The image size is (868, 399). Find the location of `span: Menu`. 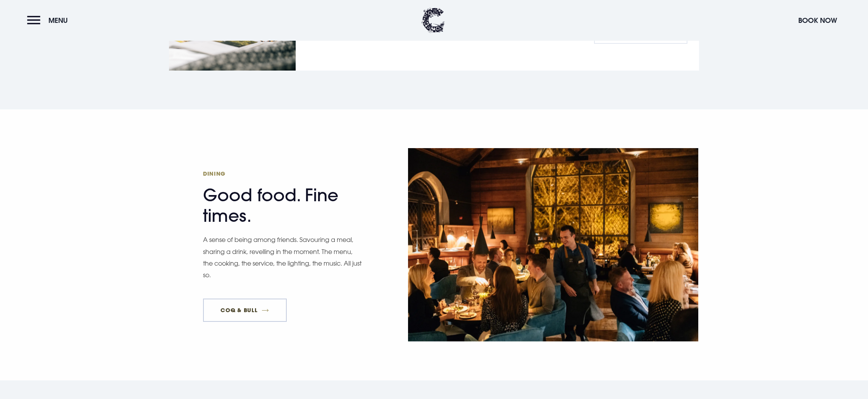

span: Menu is located at coordinates (58, 20).